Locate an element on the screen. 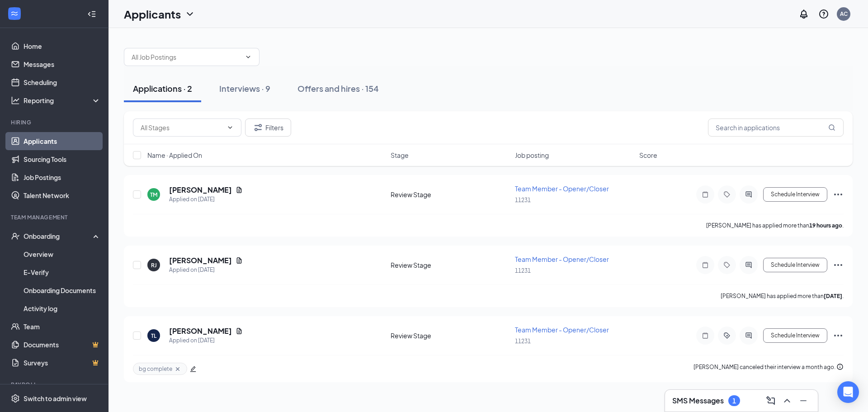 Image resolution: width=868 pixels, height=412 pixels. svg: Minimize is located at coordinates (803, 401).